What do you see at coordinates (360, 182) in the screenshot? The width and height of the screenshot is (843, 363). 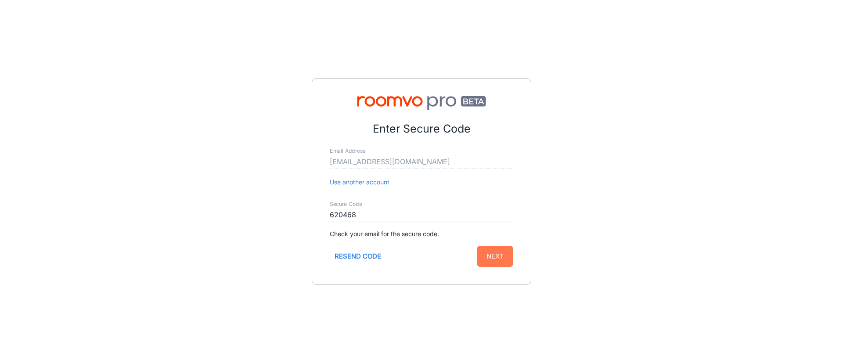 I see `button: Use another account` at bounding box center [360, 182].